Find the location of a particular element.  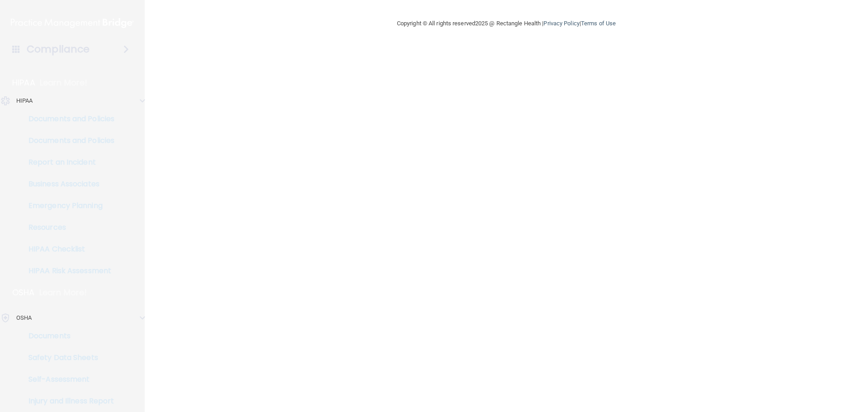

p: HIPAA Checklist is located at coordinates (67, 249).